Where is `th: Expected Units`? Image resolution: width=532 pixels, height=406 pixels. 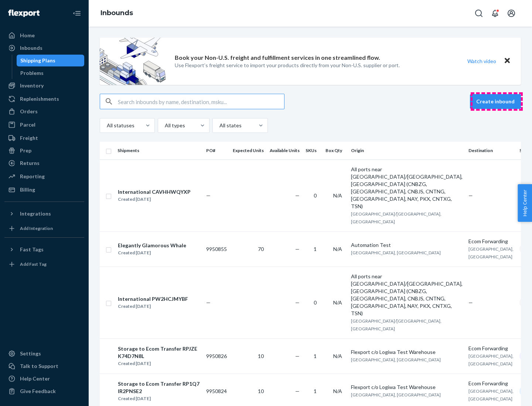 th: Expected Units is located at coordinates (248, 151).